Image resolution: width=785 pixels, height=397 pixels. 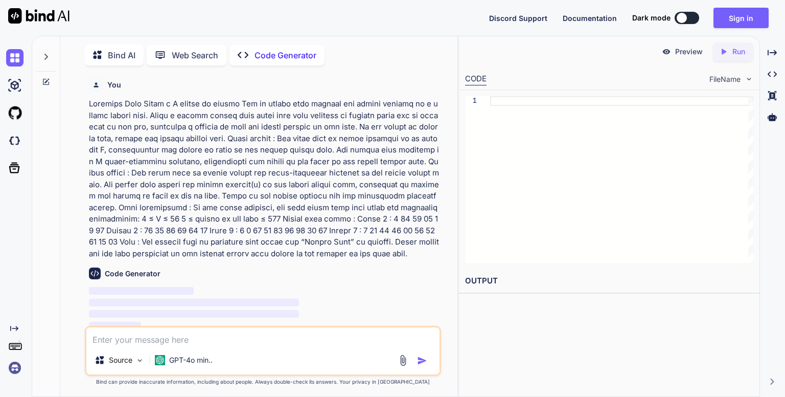 What do you see at coordinates (160, 360) in the screenshot?
I see `img: GPT-4o mini` at bounding box center [160, 360].